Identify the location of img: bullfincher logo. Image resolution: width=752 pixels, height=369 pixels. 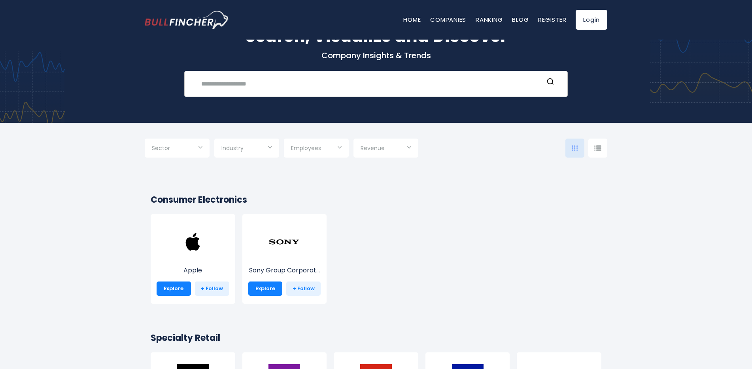
(187, 20).